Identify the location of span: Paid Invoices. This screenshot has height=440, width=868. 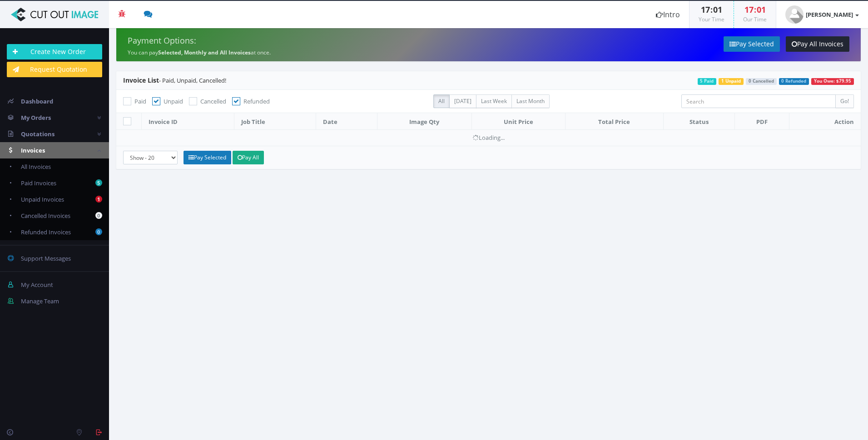
(39, 183).